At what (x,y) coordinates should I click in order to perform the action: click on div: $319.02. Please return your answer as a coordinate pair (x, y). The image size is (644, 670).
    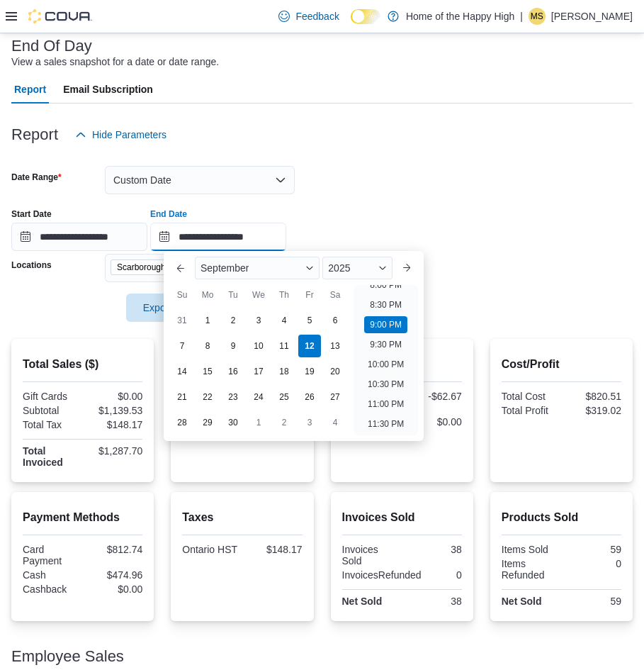
    Looking at the image, I should click on (593, 411).